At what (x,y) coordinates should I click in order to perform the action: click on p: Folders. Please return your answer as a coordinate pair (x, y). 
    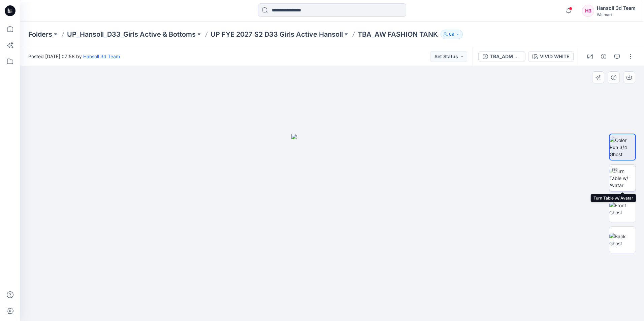
    Looking at the image, I should click on (40, 34).